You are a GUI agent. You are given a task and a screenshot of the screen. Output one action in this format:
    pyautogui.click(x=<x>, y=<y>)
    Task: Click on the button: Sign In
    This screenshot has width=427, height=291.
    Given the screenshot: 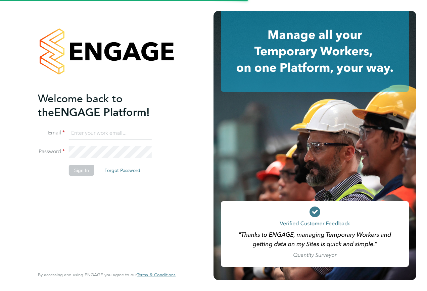 What is the action you would take?
    pyautogui.click(x=82, y=171)
    